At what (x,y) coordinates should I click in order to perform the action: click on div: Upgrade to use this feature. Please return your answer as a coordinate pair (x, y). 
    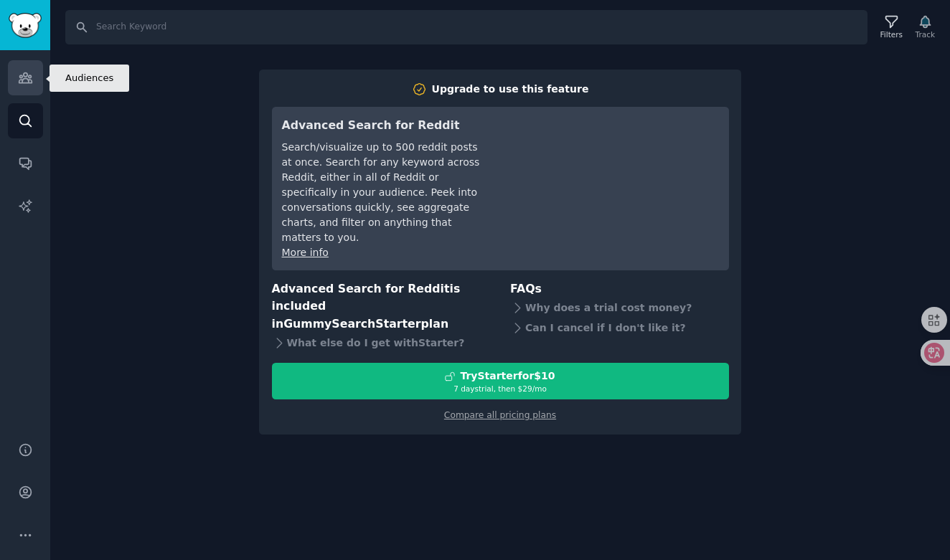
    Looking at the image, I should click on (510, 89).